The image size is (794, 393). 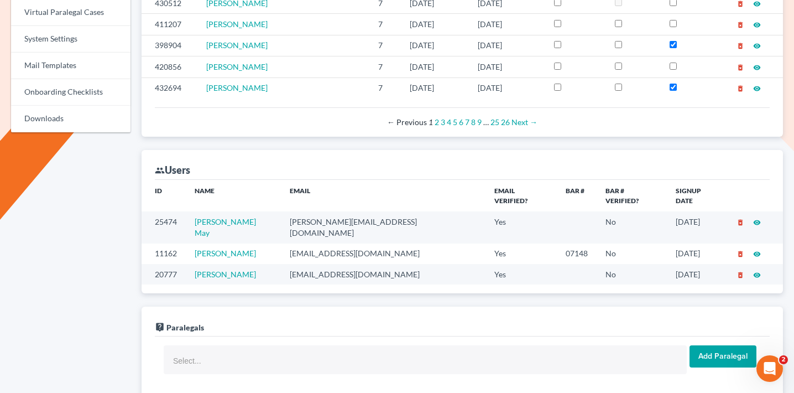 What do you see at coordinates (160, 170) in the screenshot?
I see `i: group` at bounding box center [160, 170].